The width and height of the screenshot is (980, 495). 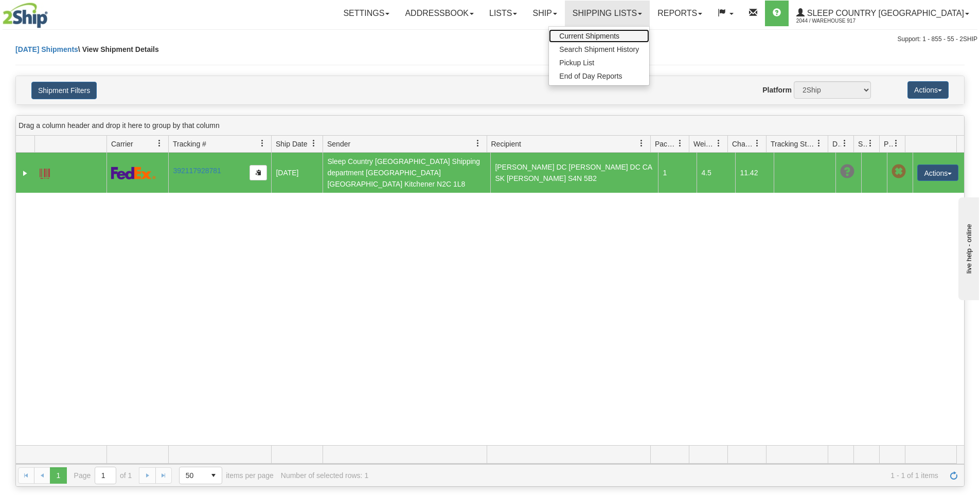 What do you see at coordinates (58, 476) in the screenshot?
I see `span: Page 1` at bounding box center [58, 476].